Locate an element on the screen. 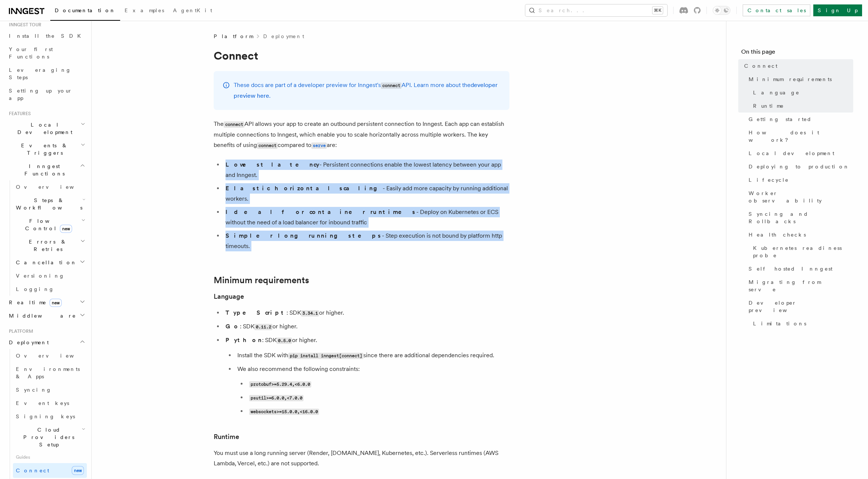  a: Your first Functions is located at coordinates (47, 52).